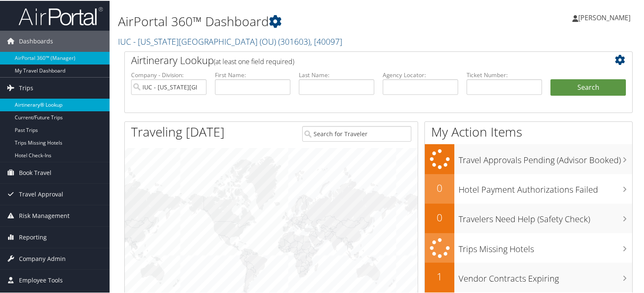 This screenshot has width=644, height=293. Describe the element at coordinates (326, 41) in the screenshot. I see `span: , [ 40097 ]` at that location.